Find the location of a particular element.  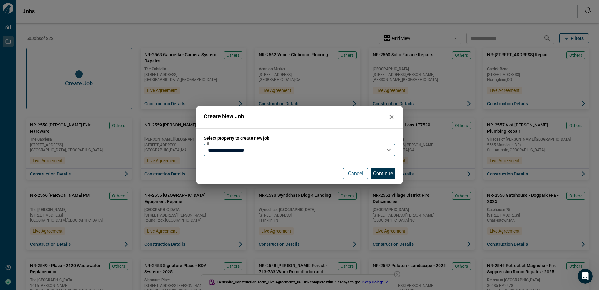

p: Cancel is located at coordinates (356, 173).